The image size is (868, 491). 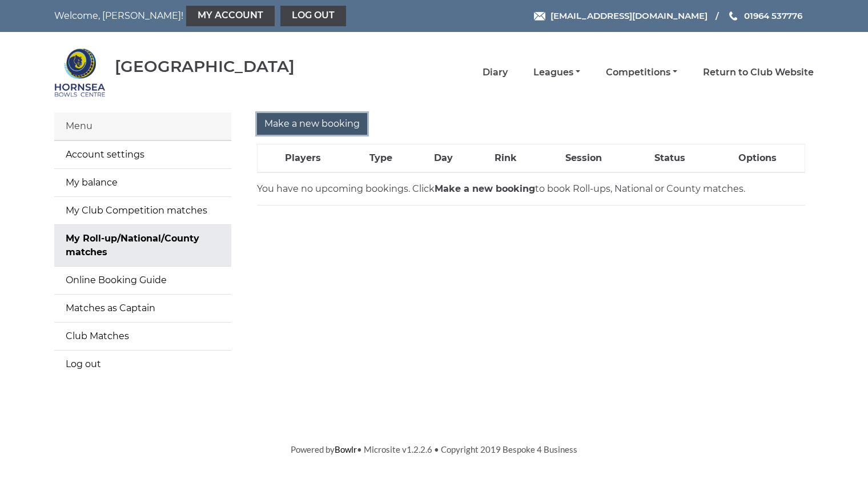 What do you see at coordinates (505, 158) in the screenshot?
I see `th: Rink` at bounding box center [505, 158].